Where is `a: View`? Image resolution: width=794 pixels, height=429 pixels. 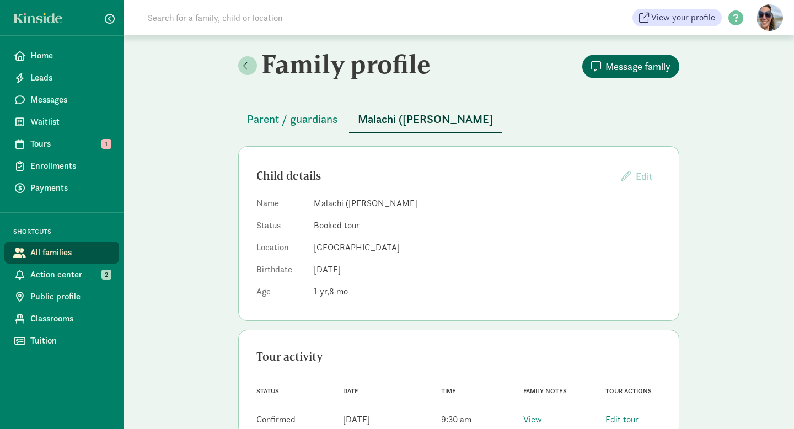 a: View is located at coordinates (533, 419).